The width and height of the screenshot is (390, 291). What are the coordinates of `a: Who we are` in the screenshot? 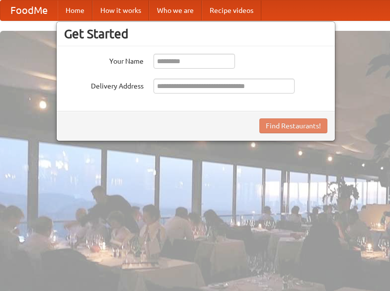 It's located at (175, 10).